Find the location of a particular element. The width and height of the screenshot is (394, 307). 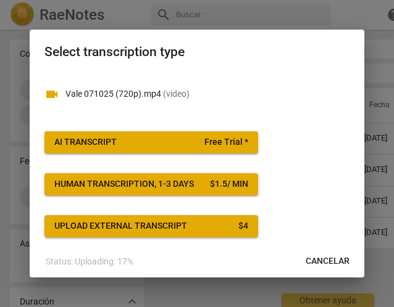

span: ( video ) is located at coordinates (176, 94).